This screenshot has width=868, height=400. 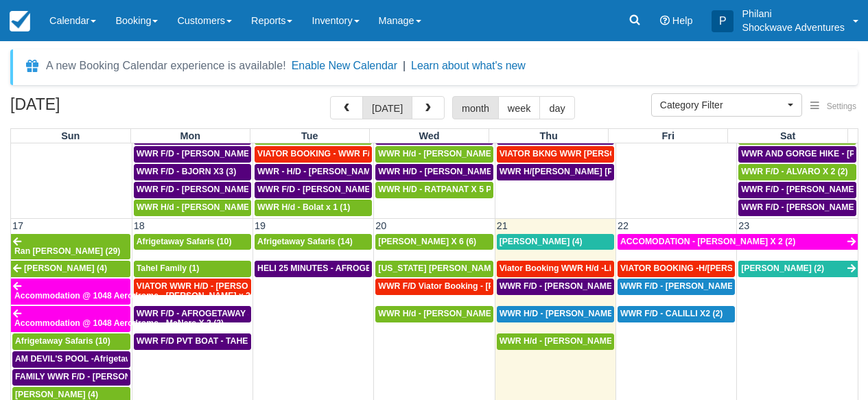 I want to click on span: Mon, so click(x=190, y=136).